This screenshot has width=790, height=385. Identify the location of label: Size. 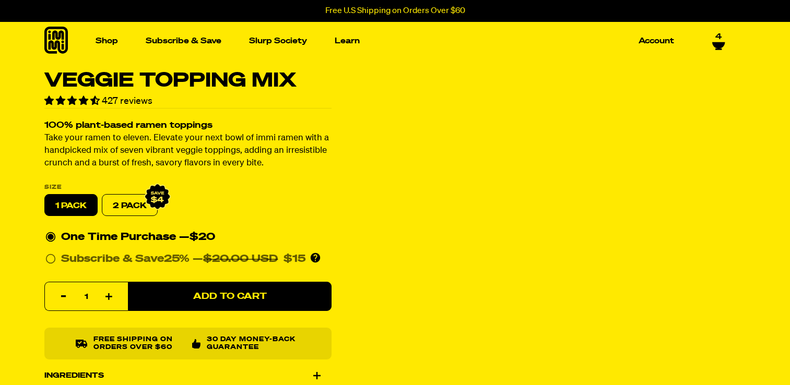
(188, 188).